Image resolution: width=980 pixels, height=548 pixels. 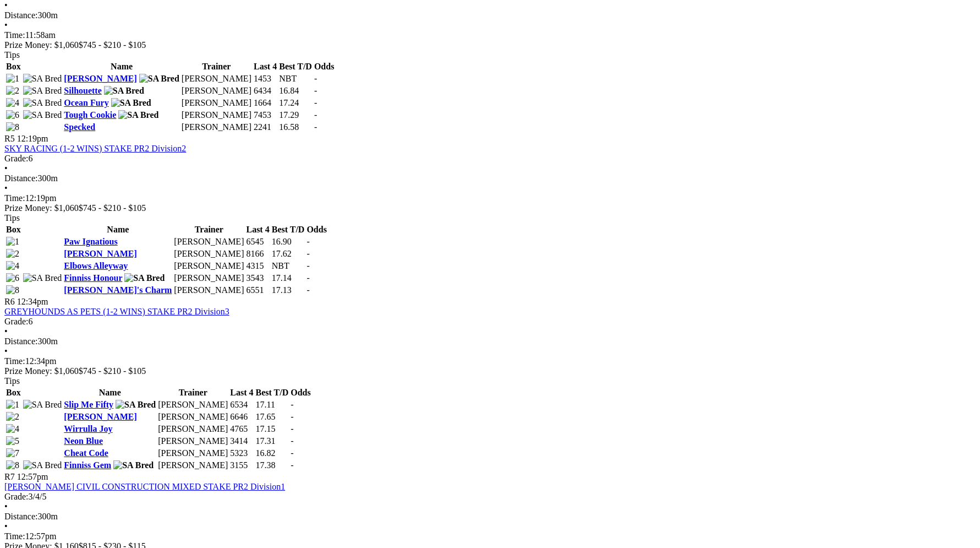 What do you see at coordinates (296, 115) in the screenshot?
I see `td: 17.29` at bounding box center [296, 115].